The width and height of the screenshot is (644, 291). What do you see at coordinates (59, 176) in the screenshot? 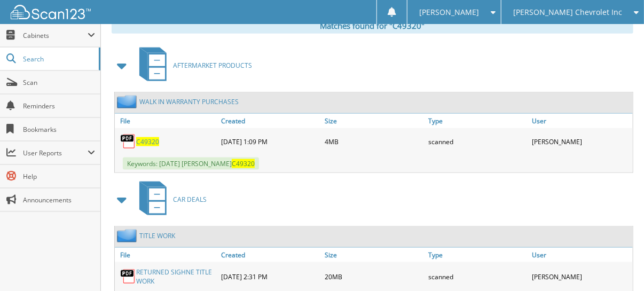
I see `span: Help` at bounding box center [59, 176].